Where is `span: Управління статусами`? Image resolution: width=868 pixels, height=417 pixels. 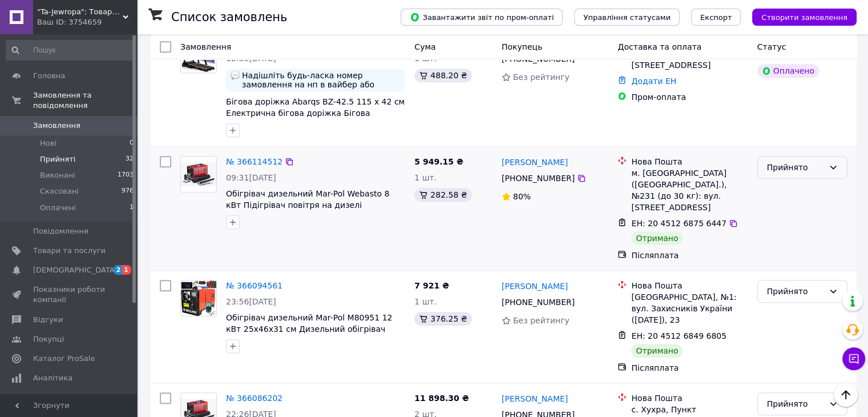
span: Управління статусами is located at coordinates (627, 17).